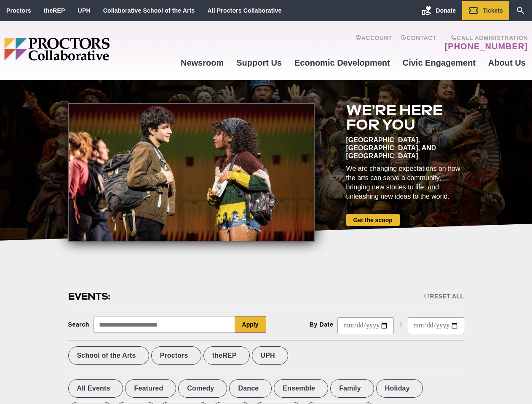 The image size is (532, 404). Describe the element at coordinates (399, 388) in the screenshot. I see `label: Holiday` at that location.